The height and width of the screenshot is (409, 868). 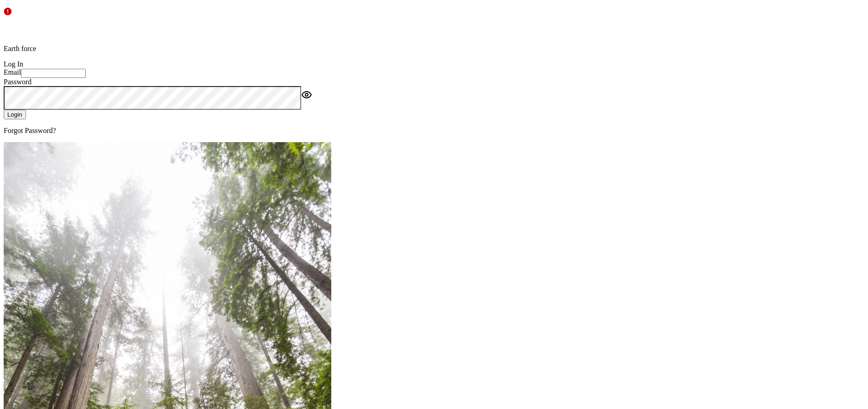 What do you see at coordinates (13, 64) in the screenshot?
I see `label: Log In` at bounding box center [13, 64].